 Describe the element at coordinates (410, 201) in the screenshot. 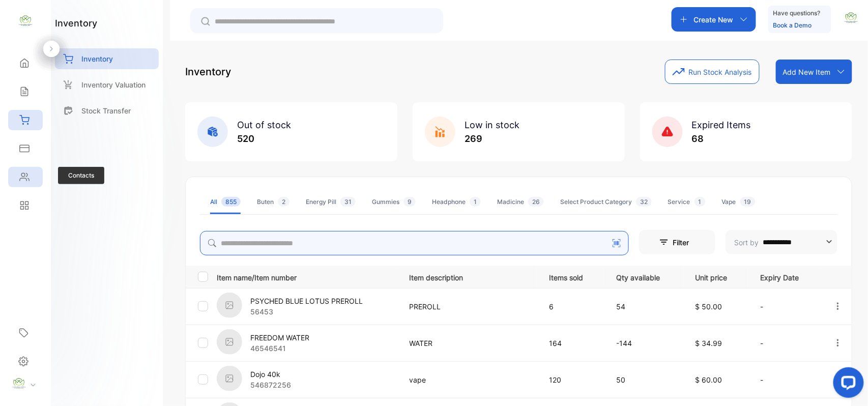

I see `span: 9` at that location.